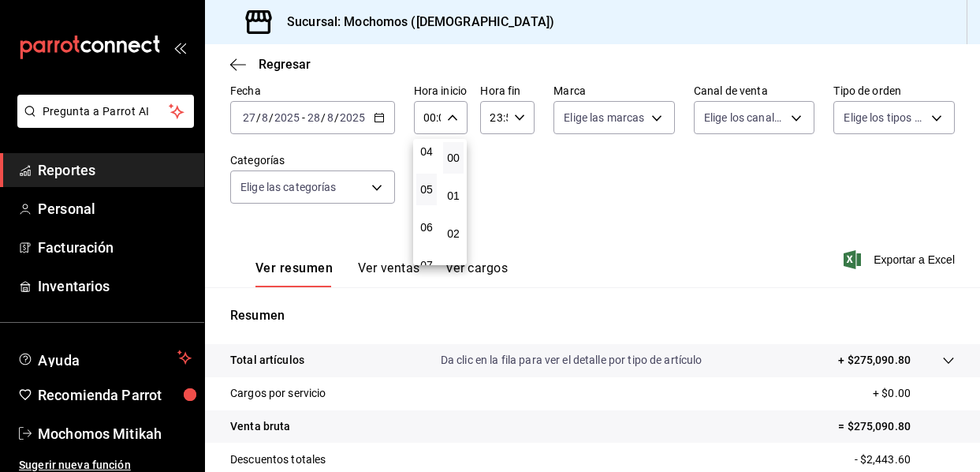 The image size is (980, 472). I want to click on button: 04, so click(427, 151).